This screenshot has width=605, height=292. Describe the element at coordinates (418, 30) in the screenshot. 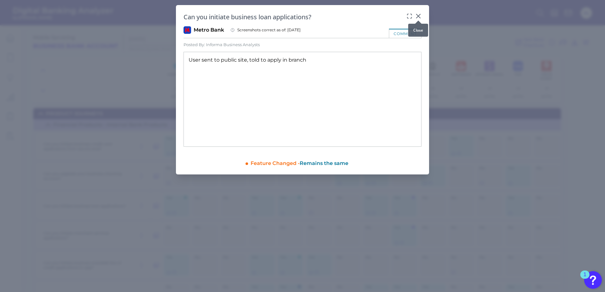

I see `div: Close` at that location.